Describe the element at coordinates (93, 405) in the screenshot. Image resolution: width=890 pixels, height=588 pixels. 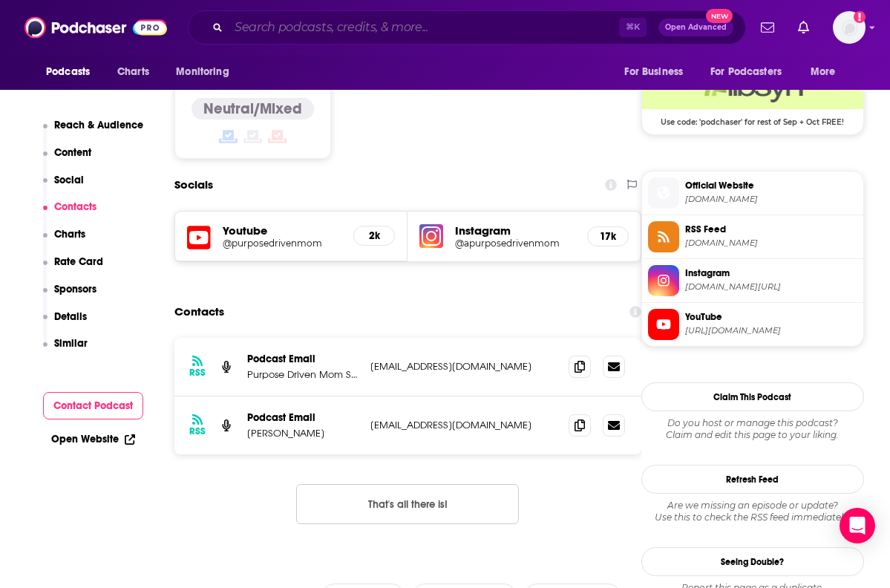
I see `button: Contact Podcast` at that location.